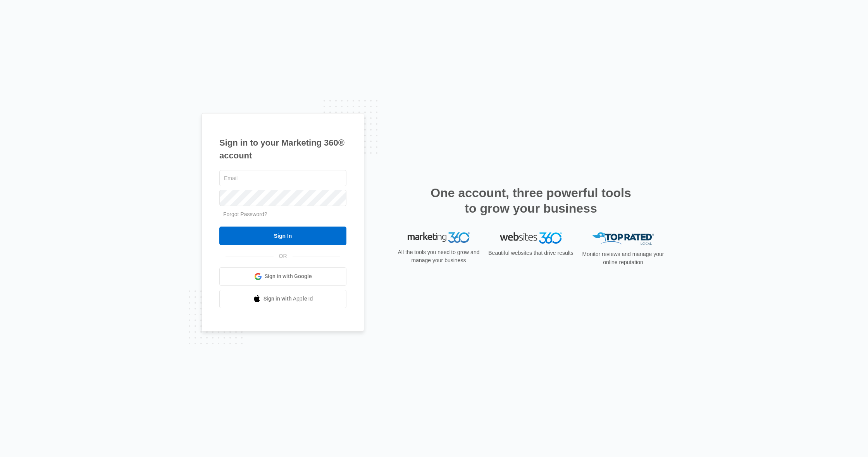 This screenshot has height=457, width=868. I want to click on img: Marketing 360, so click(439, 238).